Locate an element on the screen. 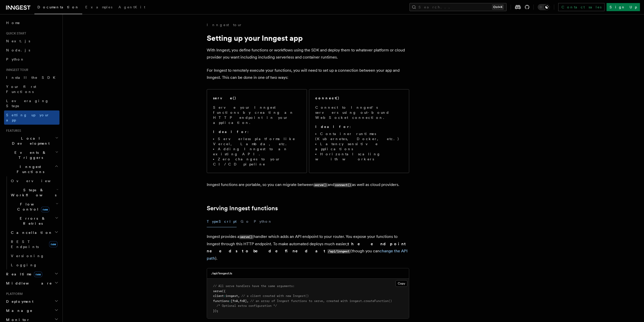 This screenshot has width=644, height=322. span: Install the SDK is located at coordinates (32, 78).